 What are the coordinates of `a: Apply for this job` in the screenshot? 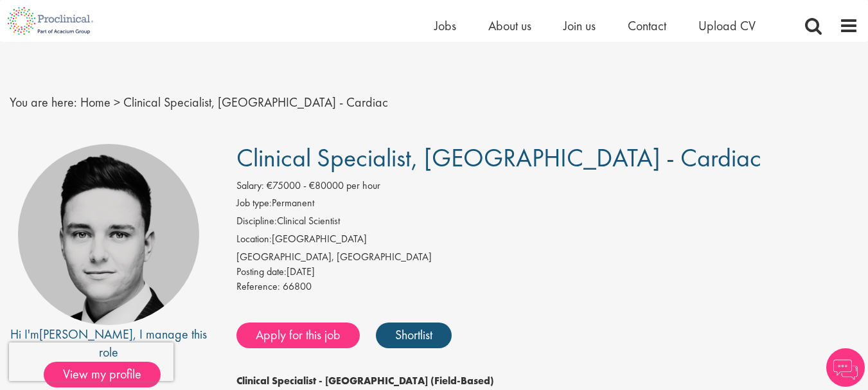 It's located at (298, 335).